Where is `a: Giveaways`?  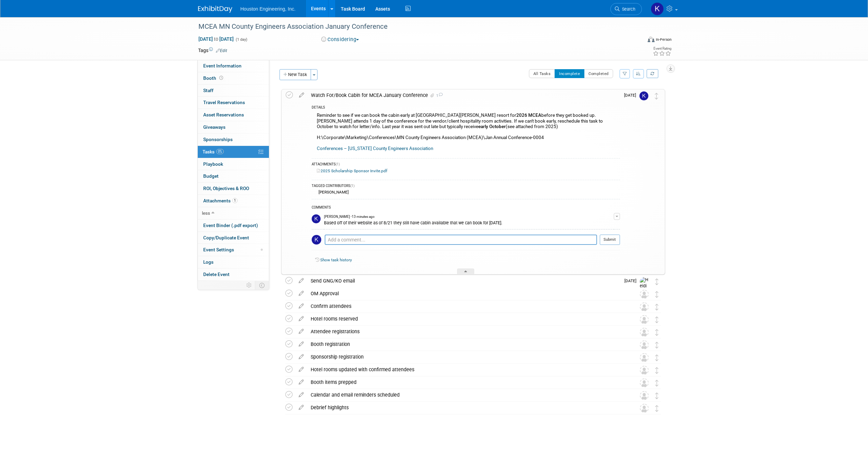
a: Giveaways is located at coordinates (233, 127).